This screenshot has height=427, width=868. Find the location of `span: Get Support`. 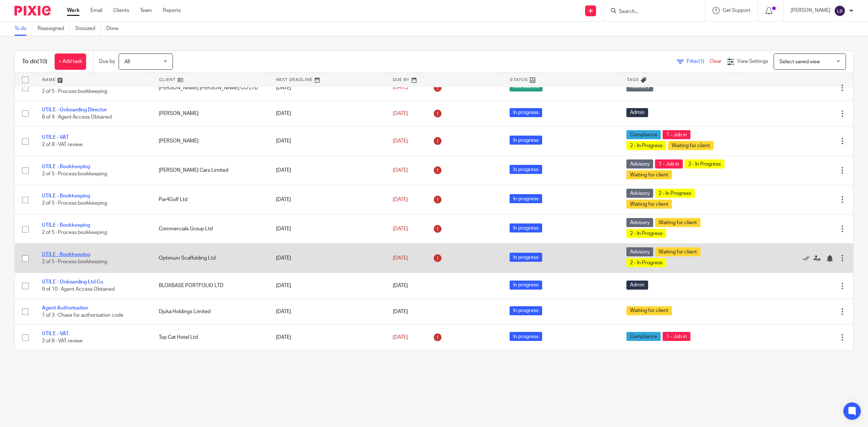

span: Get Support is located at coordinates (736, 10).